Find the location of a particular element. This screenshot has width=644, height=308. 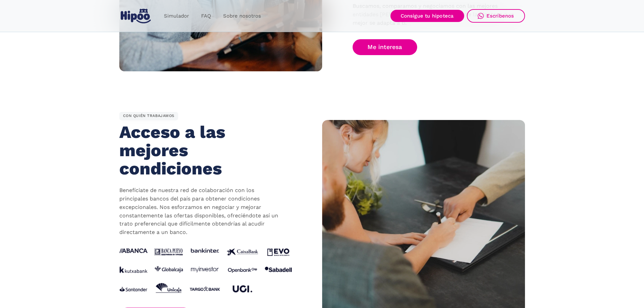

h2: Acceso a las mejores condiciones is located at coordinates (197, 150).